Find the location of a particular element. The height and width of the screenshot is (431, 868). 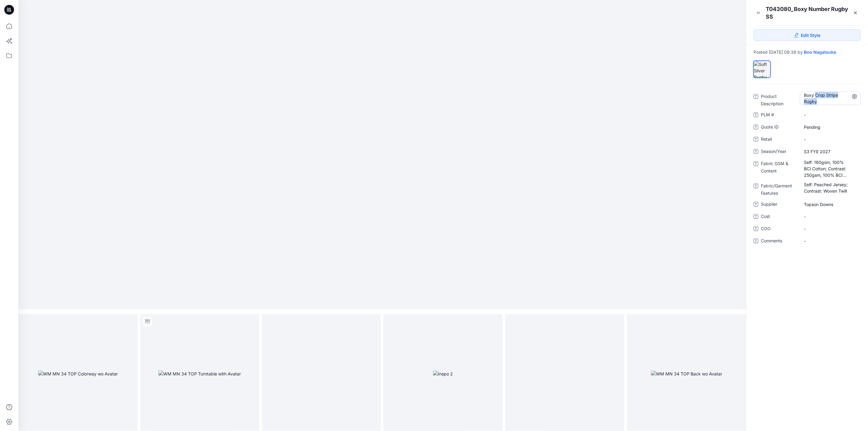

img: WM MN 34 TOP Colorway wo Avatar is located at coordinates (78, 373).